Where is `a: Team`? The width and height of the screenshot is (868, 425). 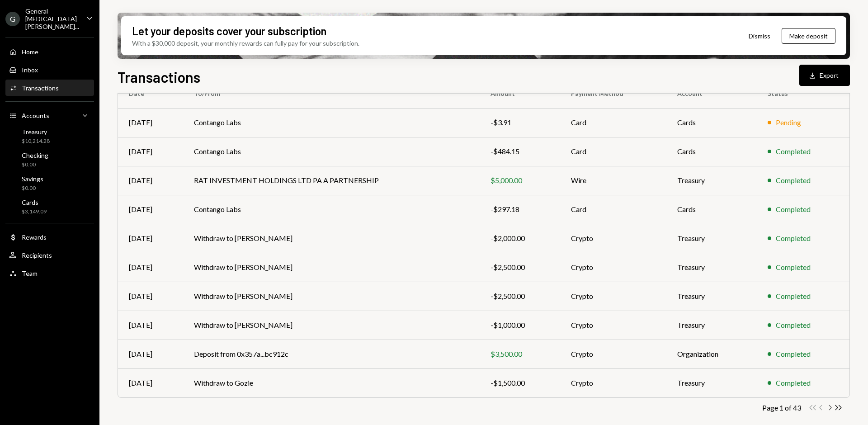 a: Team is located at coordinates (50, 273).